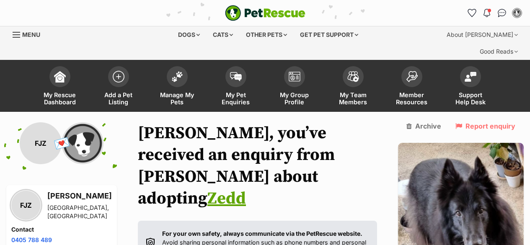 This screenshot has width=530, height=245. Describe the element at coordinates (236, 99) in the screenshot. I see `span: My Pet Enquiries` at that location.